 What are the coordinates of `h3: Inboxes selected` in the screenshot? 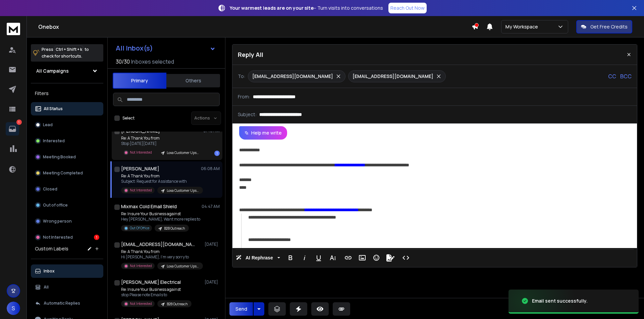 It's located at (152, 61).